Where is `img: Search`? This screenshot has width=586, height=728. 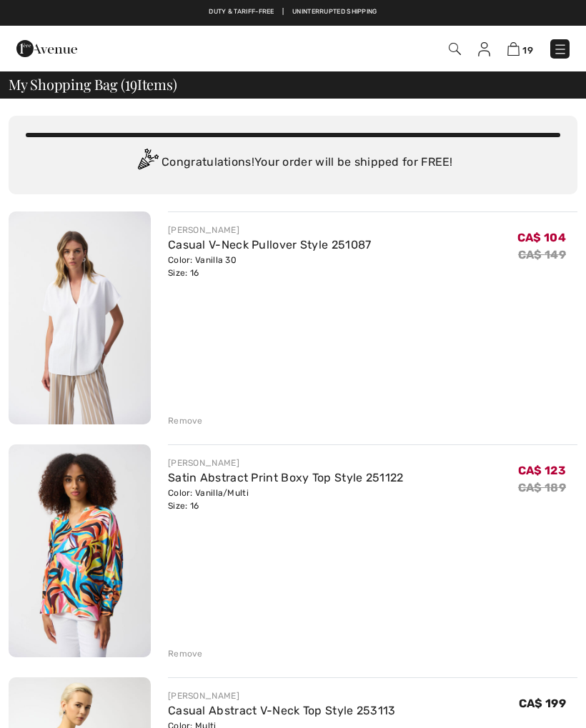 img: Search is located at coordinates (454, 49).